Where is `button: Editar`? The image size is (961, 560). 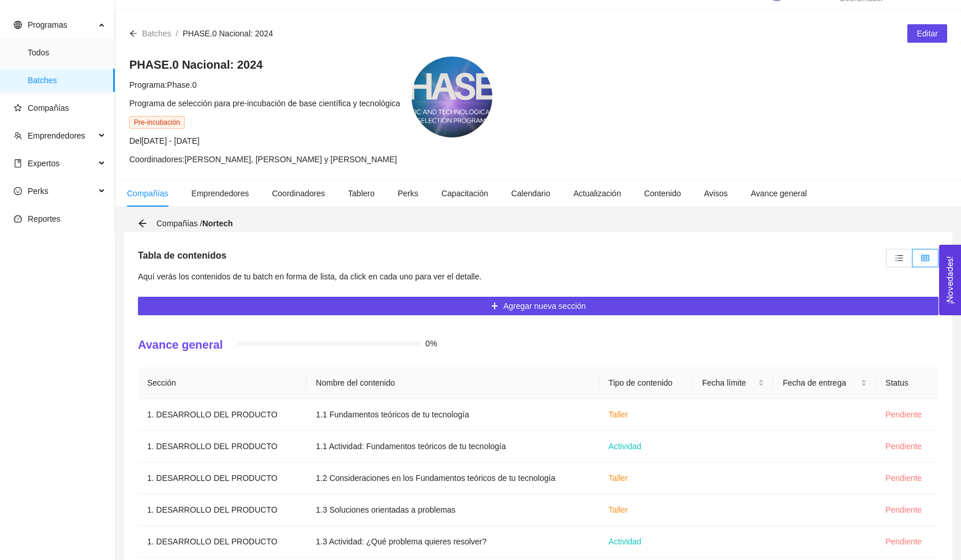 button: Editar is located at coordinates (927, 33).